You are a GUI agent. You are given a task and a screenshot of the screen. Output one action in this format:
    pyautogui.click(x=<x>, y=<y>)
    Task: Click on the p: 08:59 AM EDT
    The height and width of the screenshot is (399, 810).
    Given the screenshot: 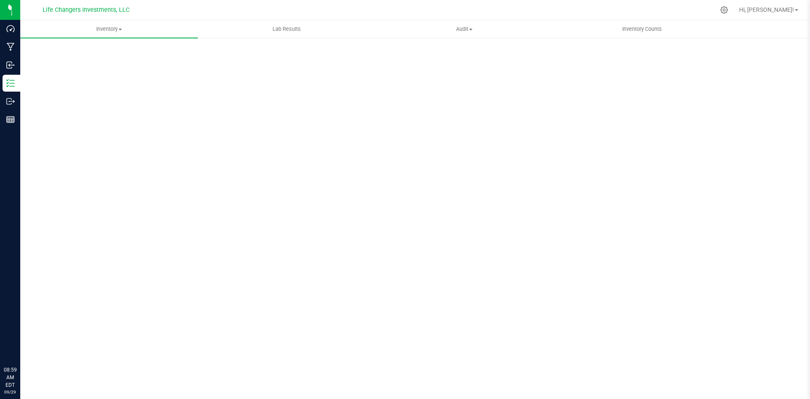 What is the action you would take?
    pyautogui.click(x=10, y=377)
    